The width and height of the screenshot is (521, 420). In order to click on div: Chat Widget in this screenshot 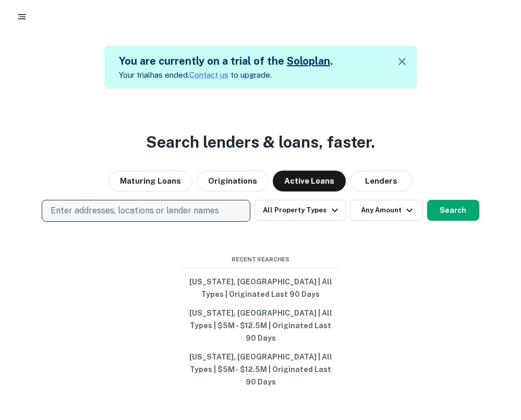, I will do `click(495, 361)`.